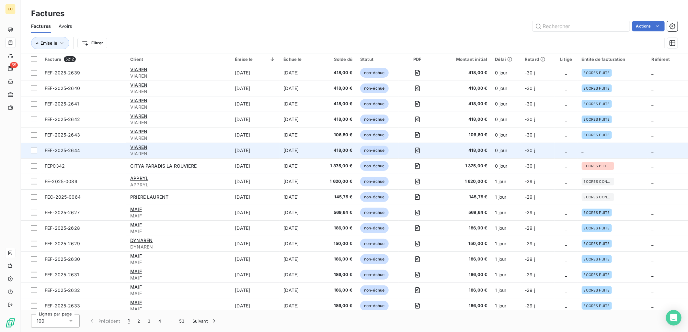  Describe the element at coordinates (205, 321) in the screenshot. I see `button: Suivant` at that location.